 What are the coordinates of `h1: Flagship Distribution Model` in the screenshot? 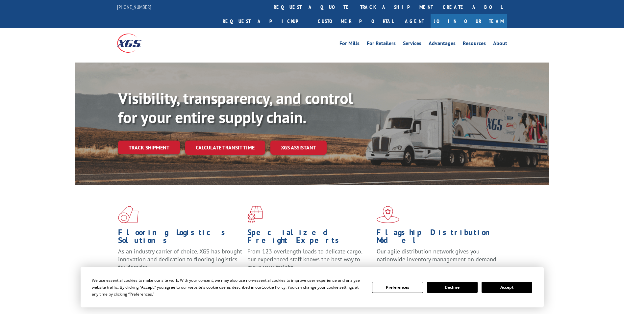 It's located at (439, 238).